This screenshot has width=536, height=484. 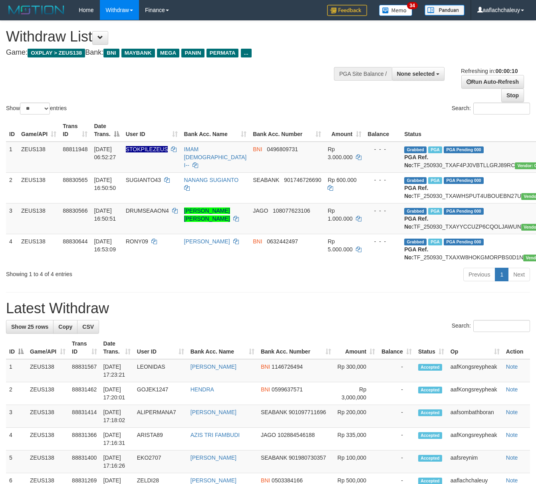 What do you see at coordinates (435, 211) in the screenshot?
I see `span: Marked by aafchomsokheang` at bounding box center [435, 211].